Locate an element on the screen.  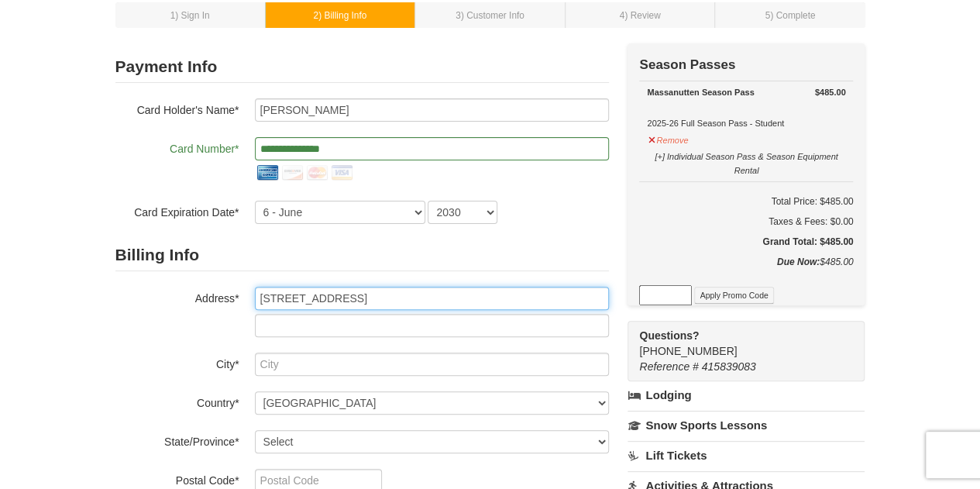
h2: Billing Info is located at coordinates (362, 255).